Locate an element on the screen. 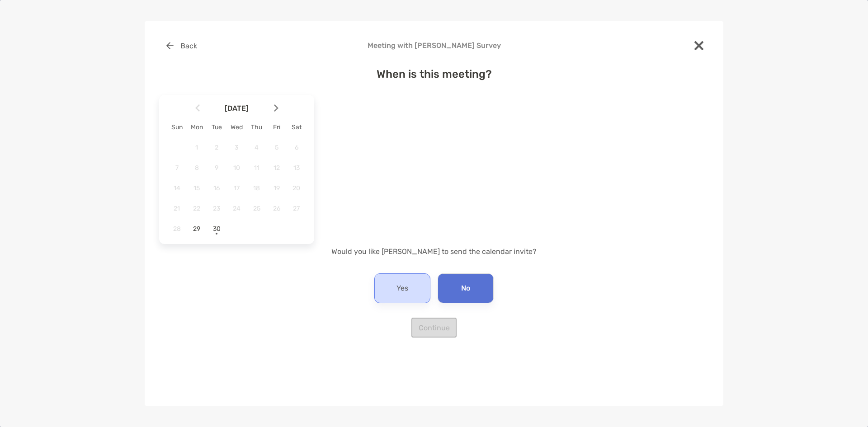 This screenshot has height=427, width=868. span: 30 is located at coordinates (216, 229).